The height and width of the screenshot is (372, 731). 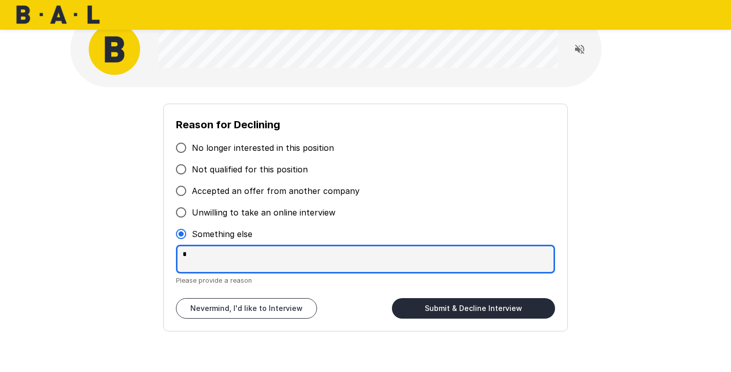 I want to click on span: No longer interested in this position, so click(x=263, y=148).